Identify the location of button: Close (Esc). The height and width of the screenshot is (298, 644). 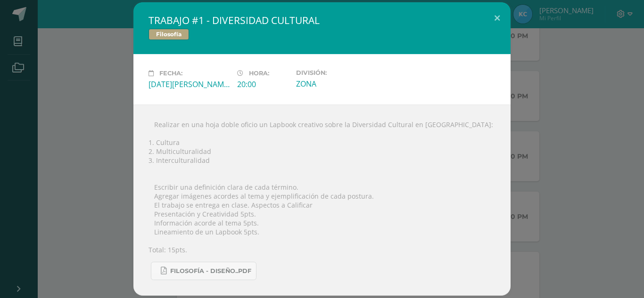
(497, 19).